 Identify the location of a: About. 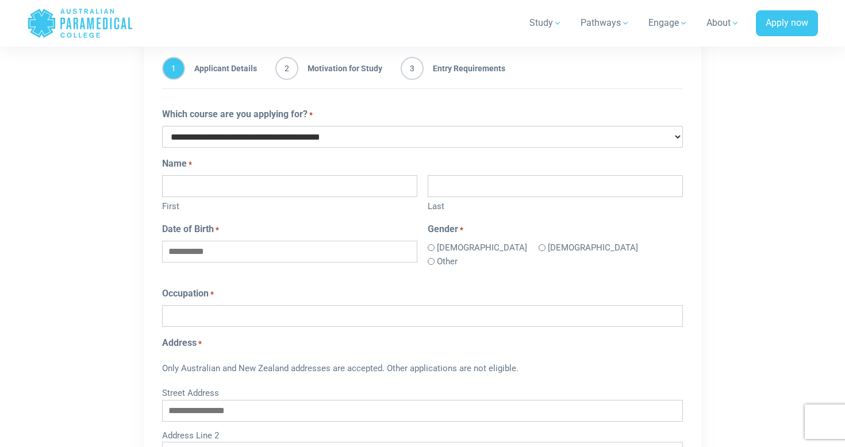
(723, 23).